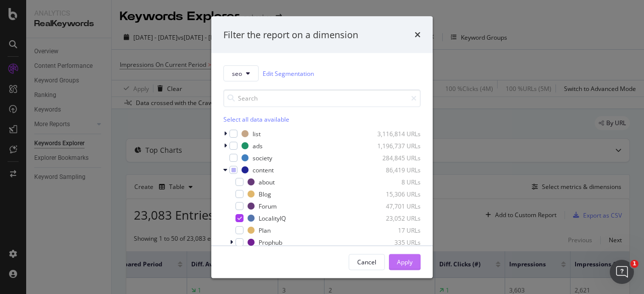  What do you see at coordinates (396, 157) in the screenshot?
I see `div: 284,845 URLs` at bounding box center [396, 157].